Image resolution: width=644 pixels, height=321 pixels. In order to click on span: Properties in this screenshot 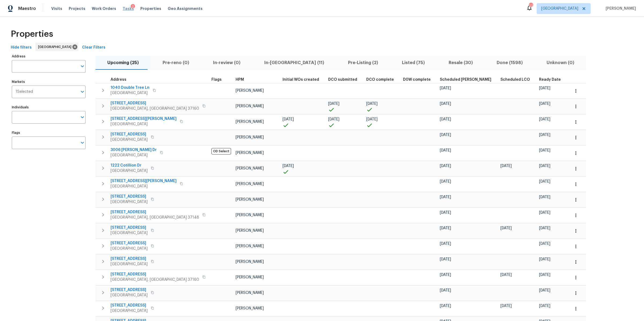, I will do `click(32, 34)`.